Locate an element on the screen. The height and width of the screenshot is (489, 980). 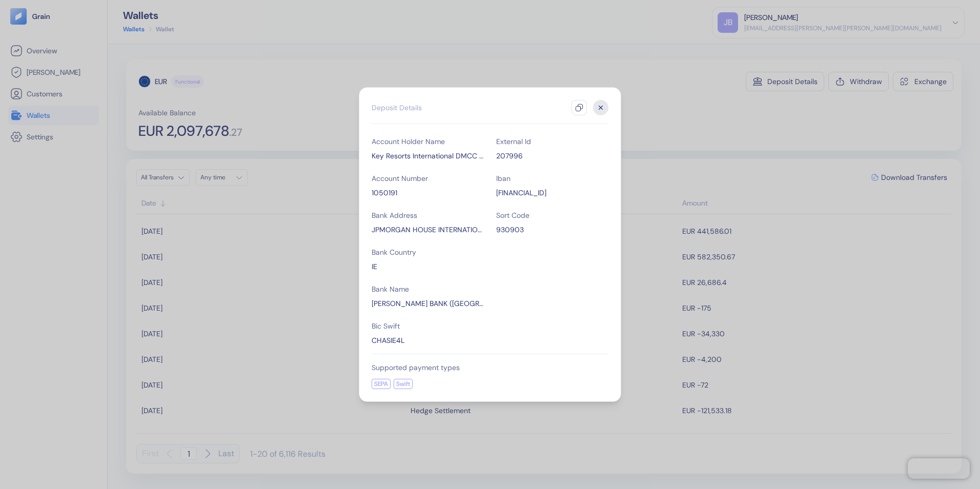
div: IE34CHAS93090301050191 is located at coordinates (552, 193).